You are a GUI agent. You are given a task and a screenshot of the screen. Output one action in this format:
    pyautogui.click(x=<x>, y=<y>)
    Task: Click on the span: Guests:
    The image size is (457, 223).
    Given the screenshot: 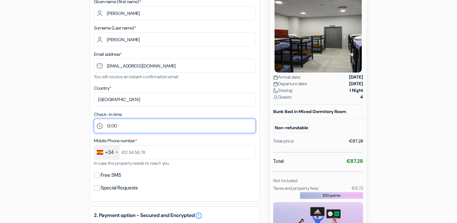 What is the action you would take?
    pyautogui.click(x=282, y=97)
    